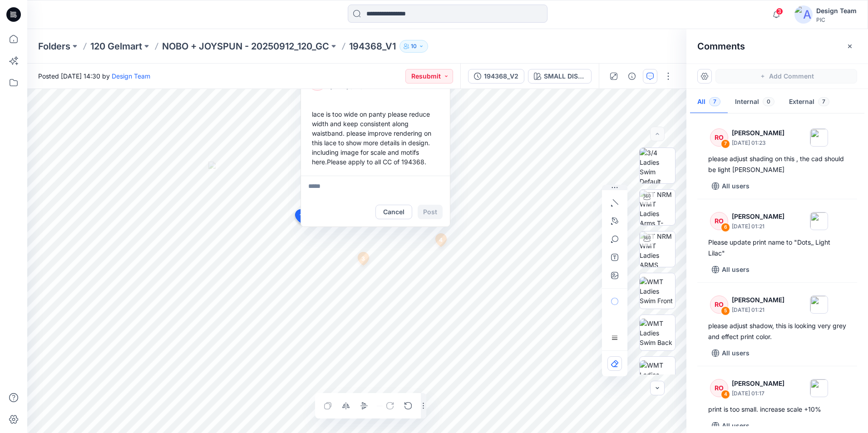 The height and width of the screenshot is (433, 868). What do you see at coordinates (726, 228) in the screenshot?
I see `div: 6` at bounding box center [726, 228].